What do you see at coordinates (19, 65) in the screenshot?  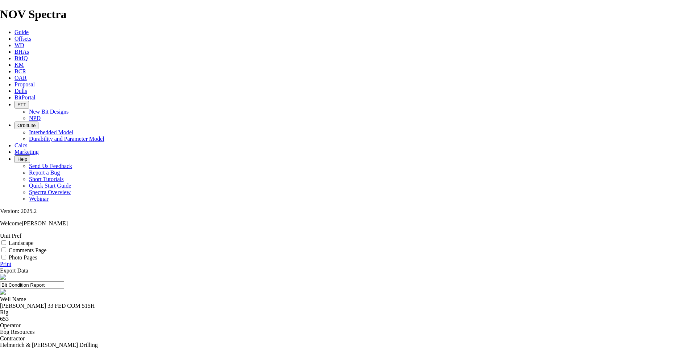 I see `span: KM` at bounding box center [19, 65].